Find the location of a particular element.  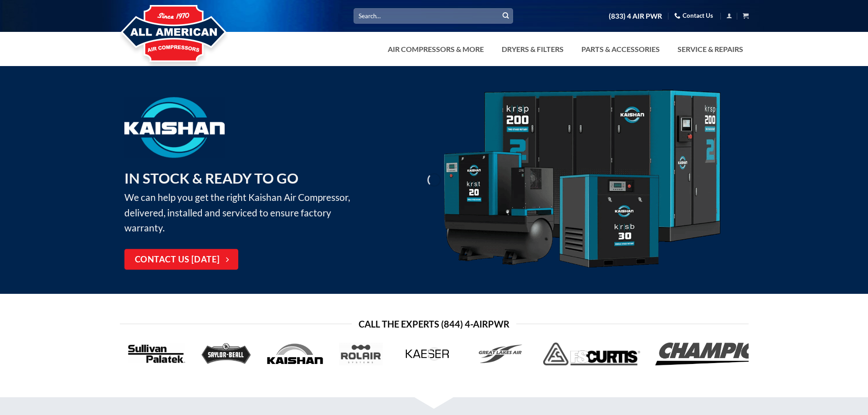

span: Call the Experts (844) 4-AirPwr is located at coordinates (434, 324).